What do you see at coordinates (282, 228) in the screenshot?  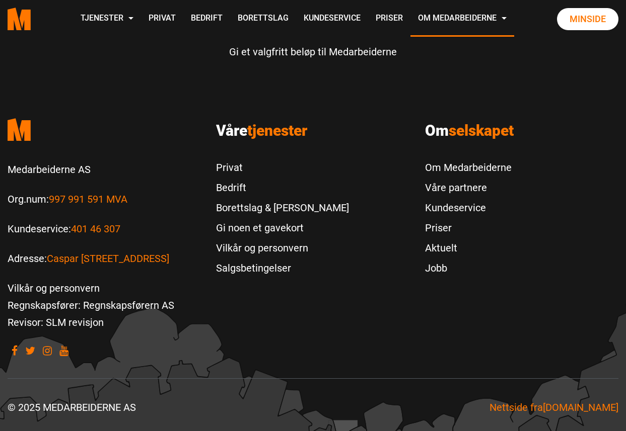 I see `a: Gi noen et gavekort` at bounding box center [282, 228].